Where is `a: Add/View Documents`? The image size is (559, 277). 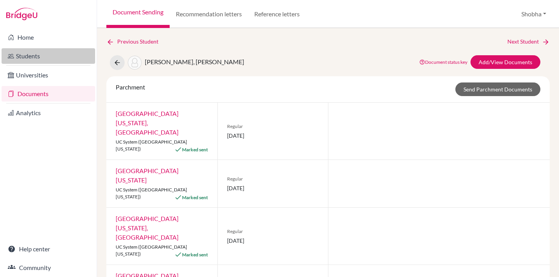
a: Add/View Documents is located at coordinates (506, 62).